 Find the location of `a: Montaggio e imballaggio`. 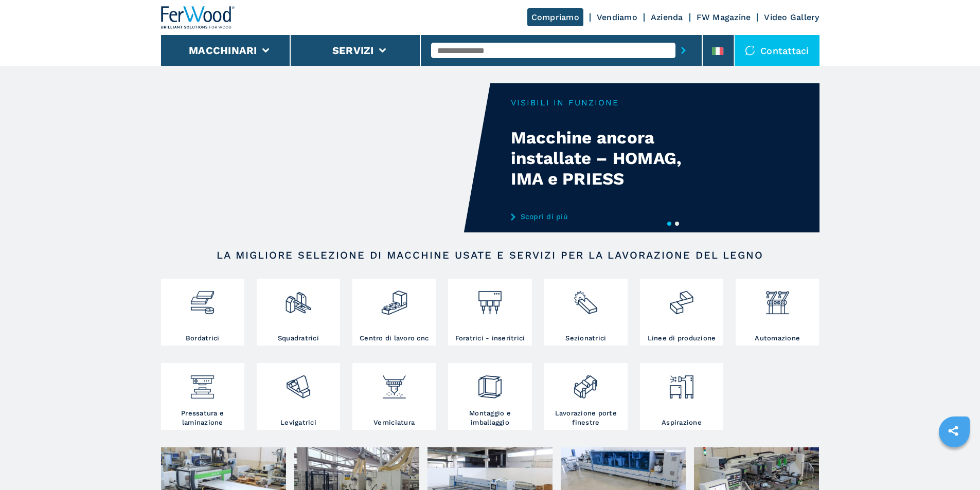

a: Montaggio e imballaggio is located at coordinates (490, 396).